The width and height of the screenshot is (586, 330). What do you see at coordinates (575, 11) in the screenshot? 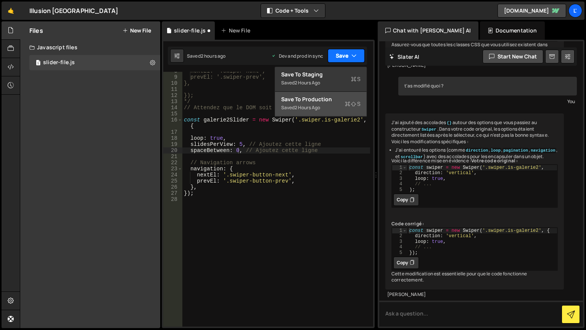
I see `div: L'` at bounding box center [575, 11].